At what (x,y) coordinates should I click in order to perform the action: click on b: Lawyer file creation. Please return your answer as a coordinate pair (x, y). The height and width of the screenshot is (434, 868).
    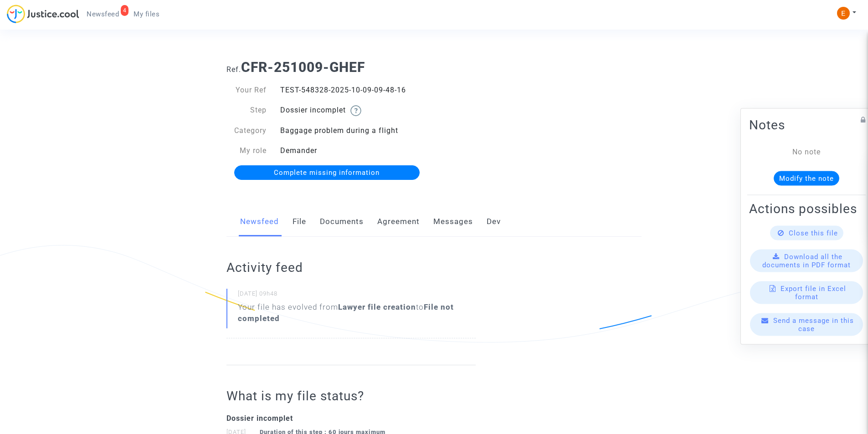
    Looking at the image, I should click on (377, 307).